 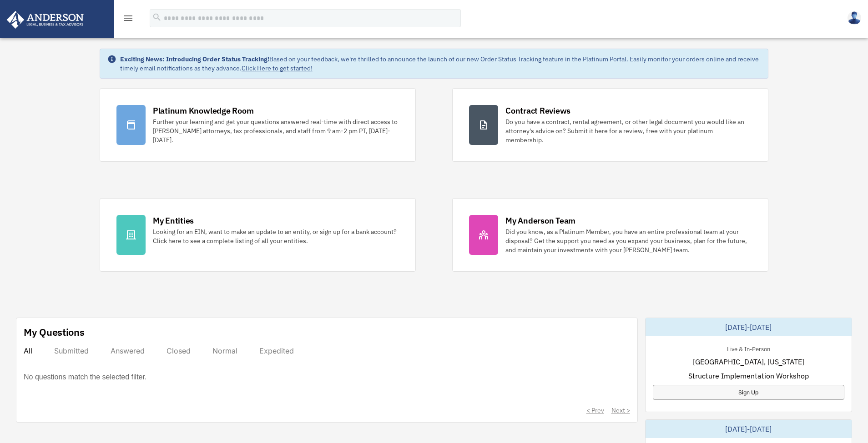 What do you see at coordinates (257, 235) in the screenshot?
I see `a: My Entities Looking for an EIN, want to make an update to an entity, or sign up for a bank accoun...` at bounding box center [257, 235].